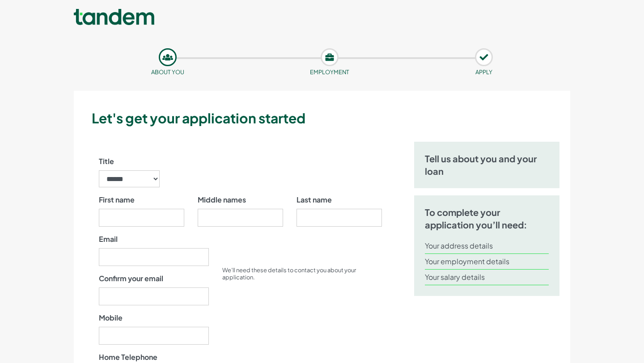 Image resolution: width=644 pixels, height=363 pixels. I want to click on small: About you, so click(167, 72).